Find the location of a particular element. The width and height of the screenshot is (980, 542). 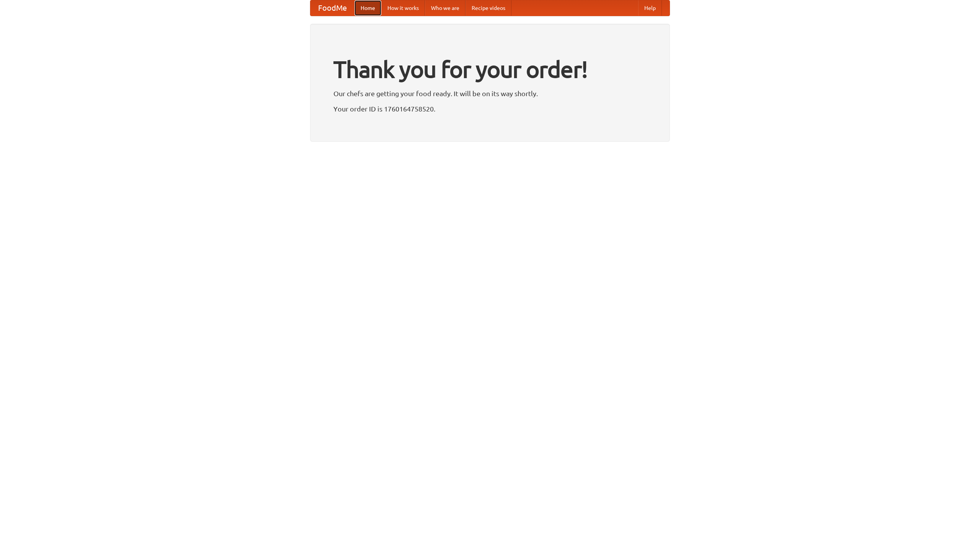

a: Home is located at coordinates (368, 8).